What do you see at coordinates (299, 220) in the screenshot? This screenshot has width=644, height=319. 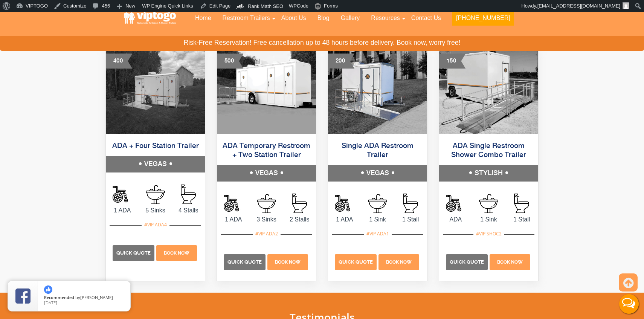 I see `span: 2 Stalls` at bounding box center [299, 220].